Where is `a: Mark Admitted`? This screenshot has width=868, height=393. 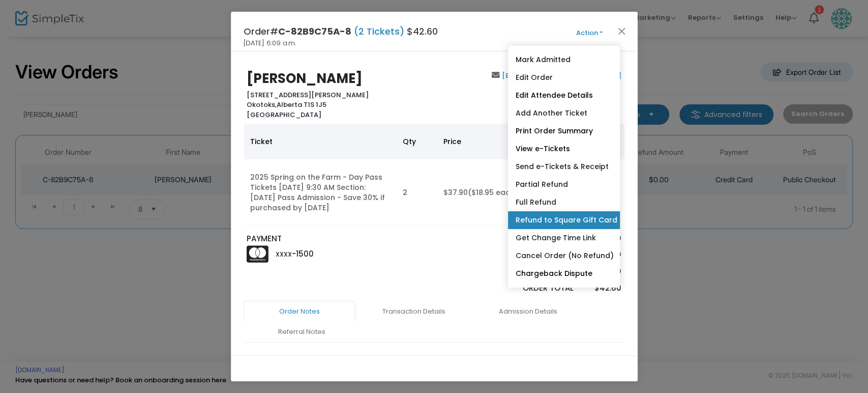
a: Mark Admitted is located at coordinates (564, 59).